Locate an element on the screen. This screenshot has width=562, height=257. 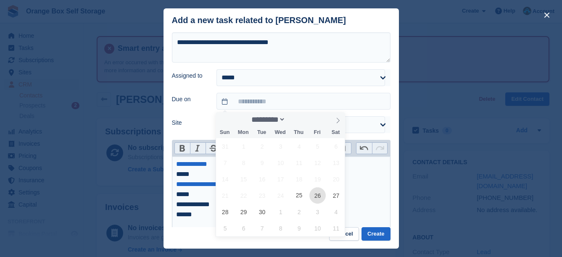
span: September 3, 2025 is located at coordinates (280, 146).